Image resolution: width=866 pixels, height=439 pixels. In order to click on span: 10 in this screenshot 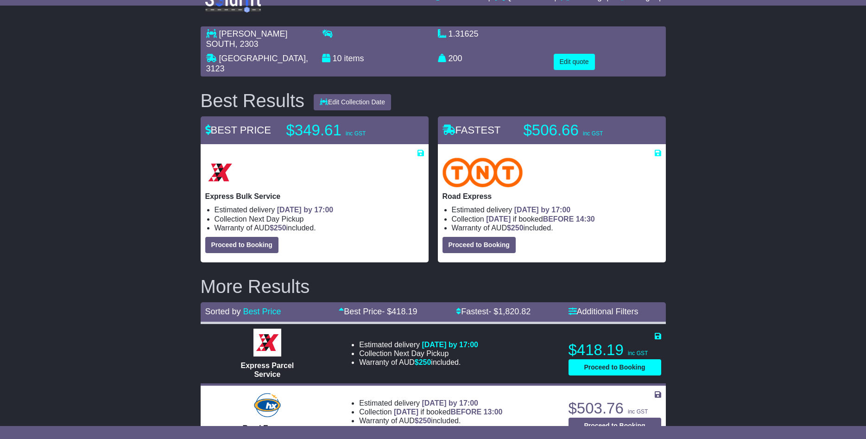, I will do `click(337, 58)`.